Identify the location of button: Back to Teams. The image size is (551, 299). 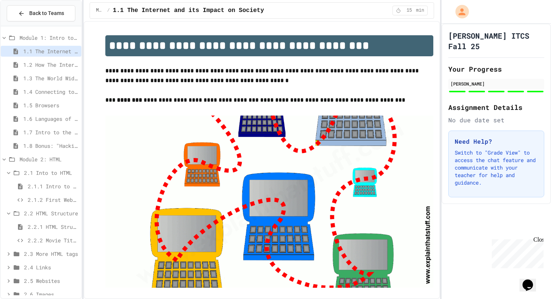
(41, 13).